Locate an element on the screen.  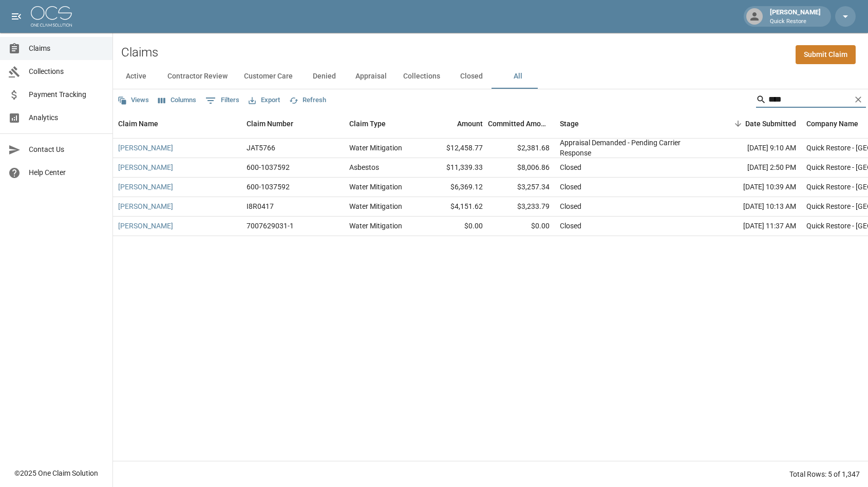
div: Company Name is located at coordinates (832, 124).